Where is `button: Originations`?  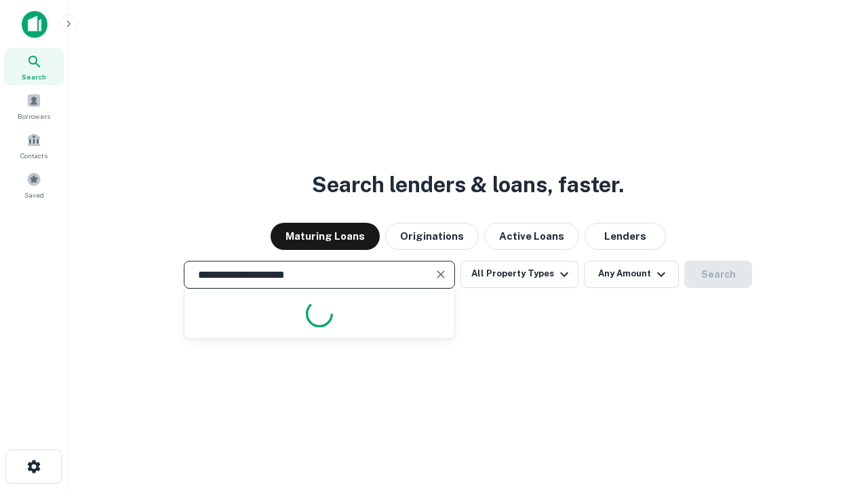
button: Originations is located at coordinates (432, 236).